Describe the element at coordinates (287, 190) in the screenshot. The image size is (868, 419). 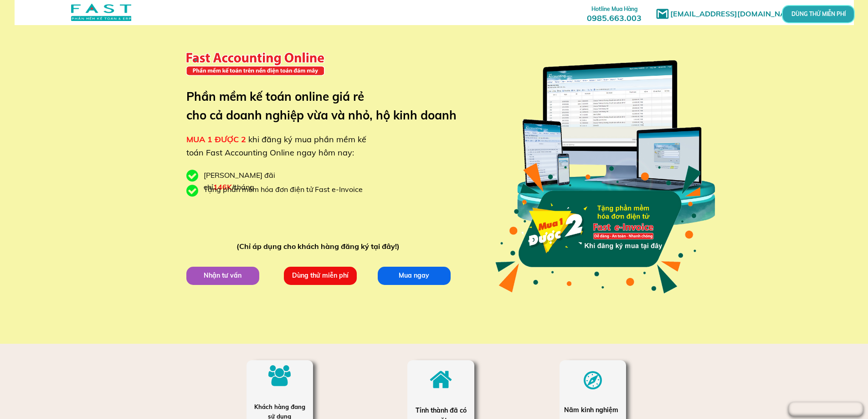
I see `div: Tặng phần mềm hóa đơn điện tử Fast e-Invoice` at that location.